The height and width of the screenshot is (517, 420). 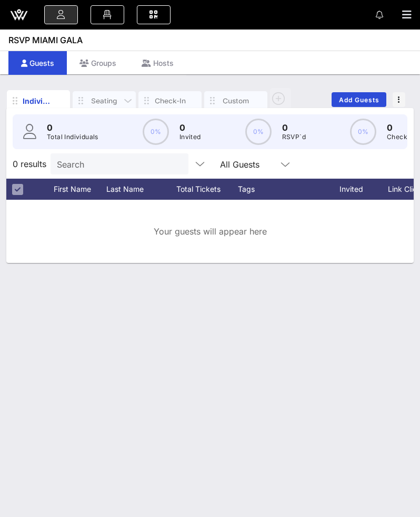 What do you see at coordinates (105, 101) in the screenshot?
I see `div: Seating` at bounding box center [105, 101].